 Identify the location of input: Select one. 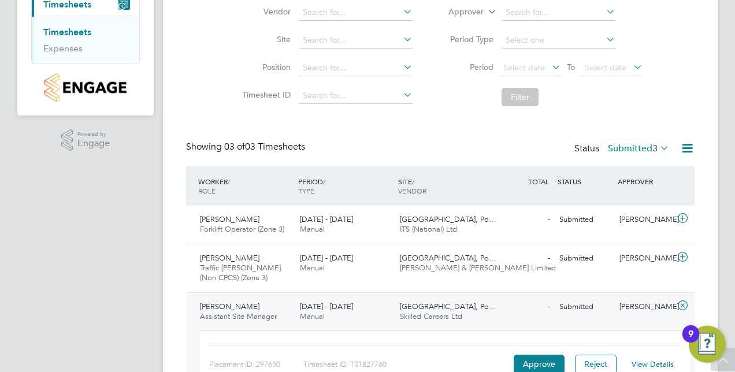
(558, 40).